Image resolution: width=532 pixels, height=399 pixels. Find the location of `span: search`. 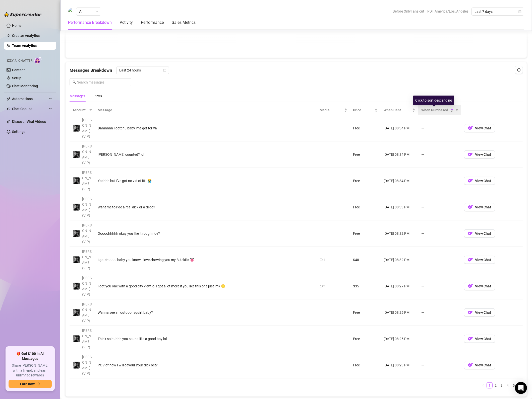

span: search is located at coordinates (74, 82).